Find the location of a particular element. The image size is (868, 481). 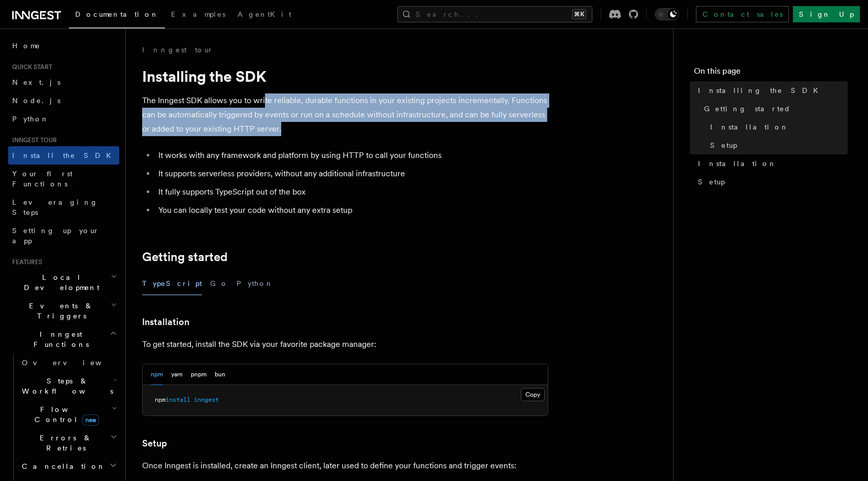

span: Getting started is located at coordinates (747, 109).